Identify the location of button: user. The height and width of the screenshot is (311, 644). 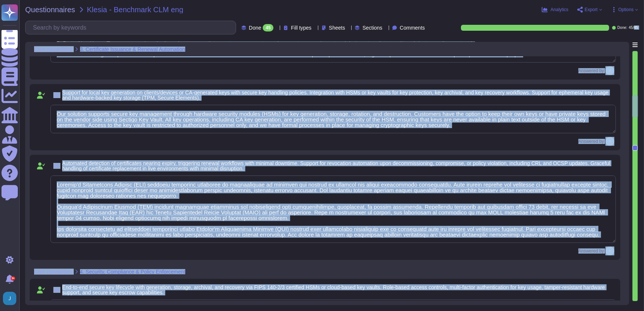
(12, 298).